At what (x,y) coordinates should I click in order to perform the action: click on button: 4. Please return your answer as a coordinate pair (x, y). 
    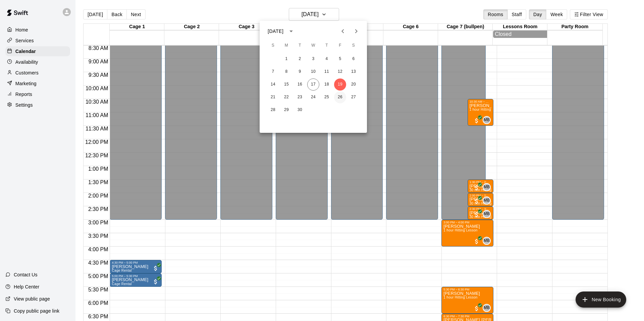
    Looking at the image, I should click on (326, 59).